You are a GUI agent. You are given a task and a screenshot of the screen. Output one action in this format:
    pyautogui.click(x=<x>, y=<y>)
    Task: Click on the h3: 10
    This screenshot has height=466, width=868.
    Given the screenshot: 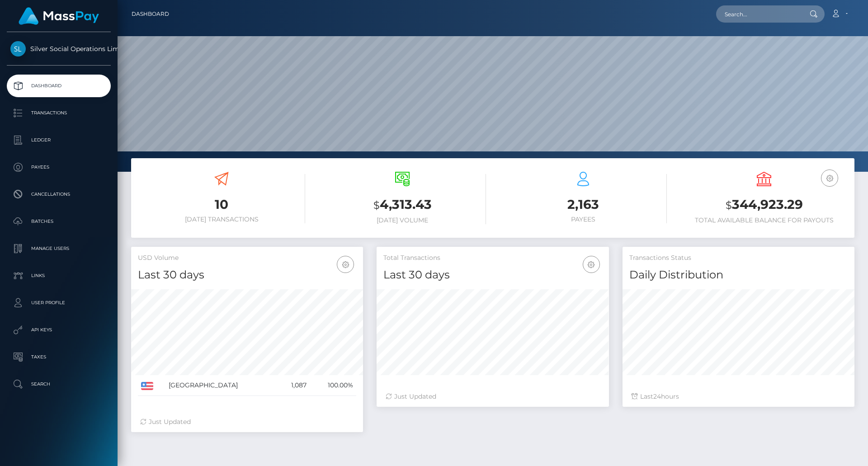 What is the action you would take?
    pyautogui.click(x=221, y=205)
    